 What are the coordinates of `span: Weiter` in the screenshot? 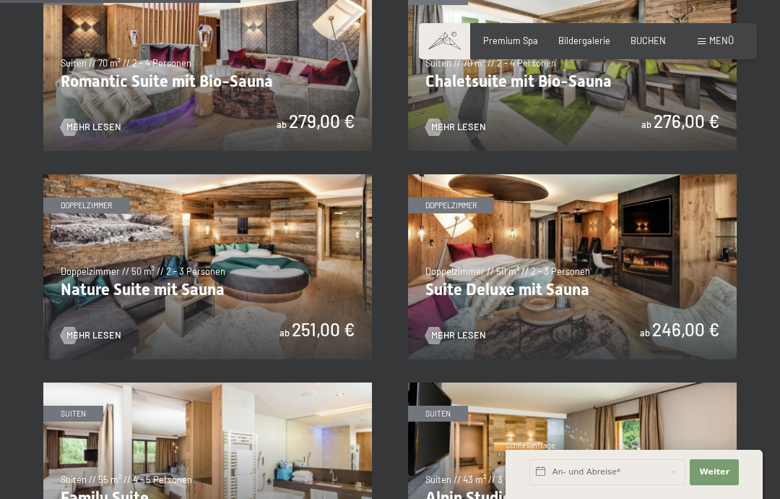 It's located at (715, 472).